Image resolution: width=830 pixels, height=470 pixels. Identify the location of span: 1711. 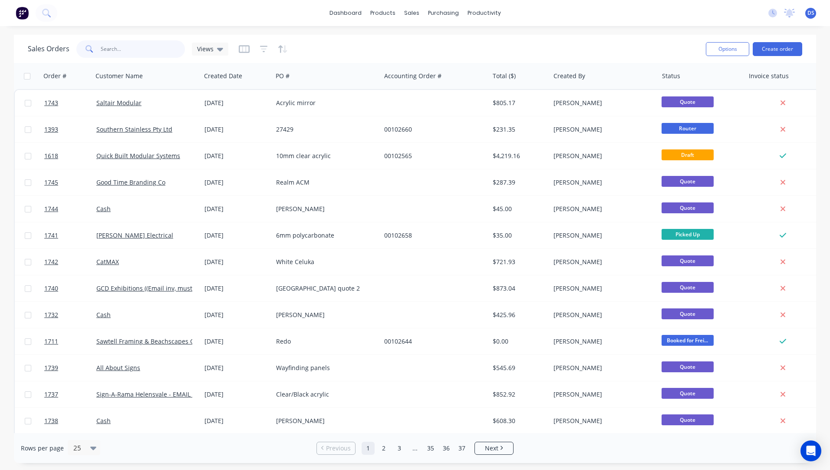
(51, 341).